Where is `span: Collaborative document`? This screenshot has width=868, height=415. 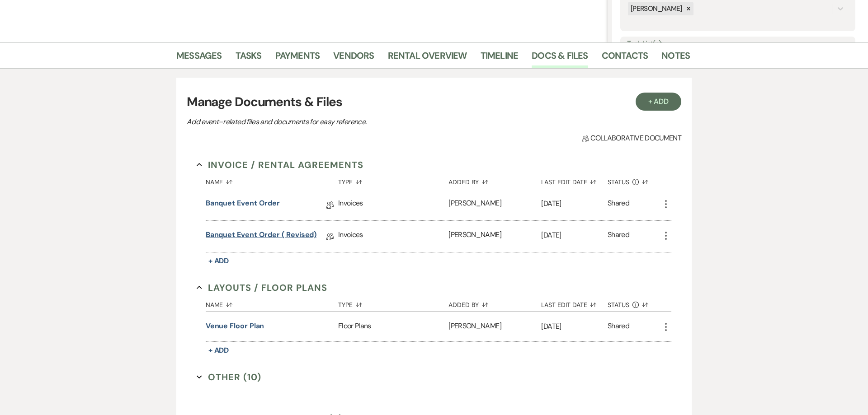 span: Collaborative document is located at coordinates (631, 138).